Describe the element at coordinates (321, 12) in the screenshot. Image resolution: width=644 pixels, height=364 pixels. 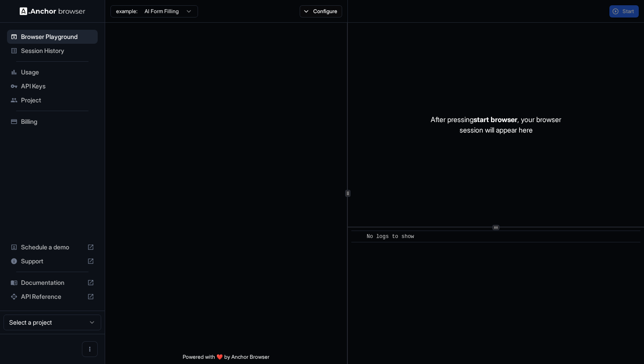
I see `button: Configure` at that location.